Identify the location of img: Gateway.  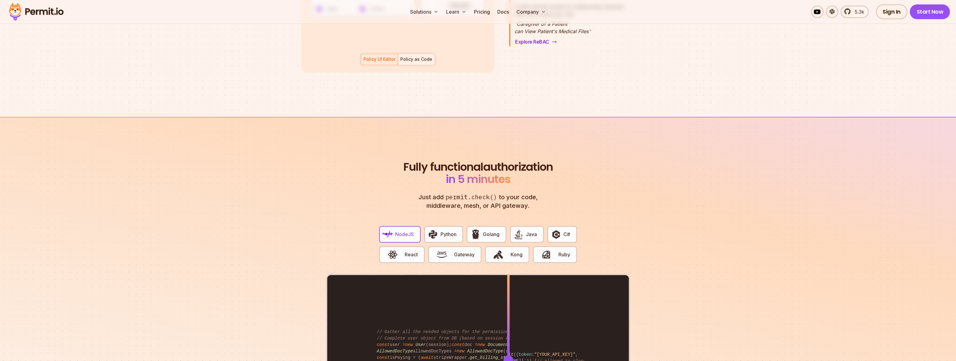
(442, 254).